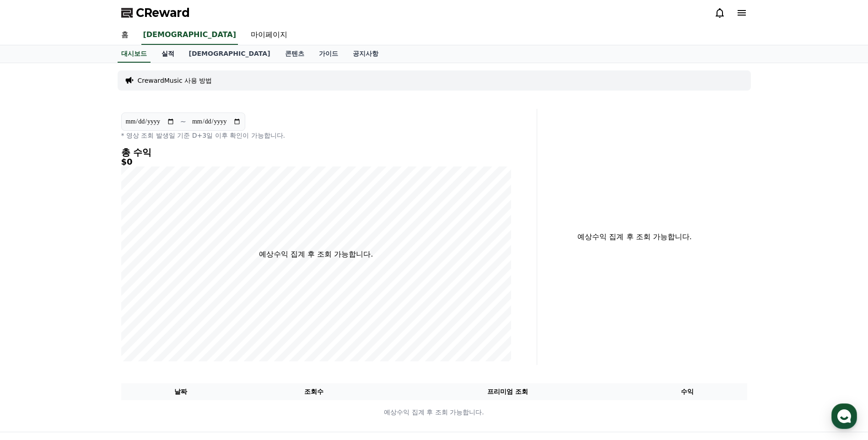 This screenshot has height=440, width=868. What do you see at coordinates (316, 162) in the screenshot?
I see `h5: $0` at bounding box center [316, 162].